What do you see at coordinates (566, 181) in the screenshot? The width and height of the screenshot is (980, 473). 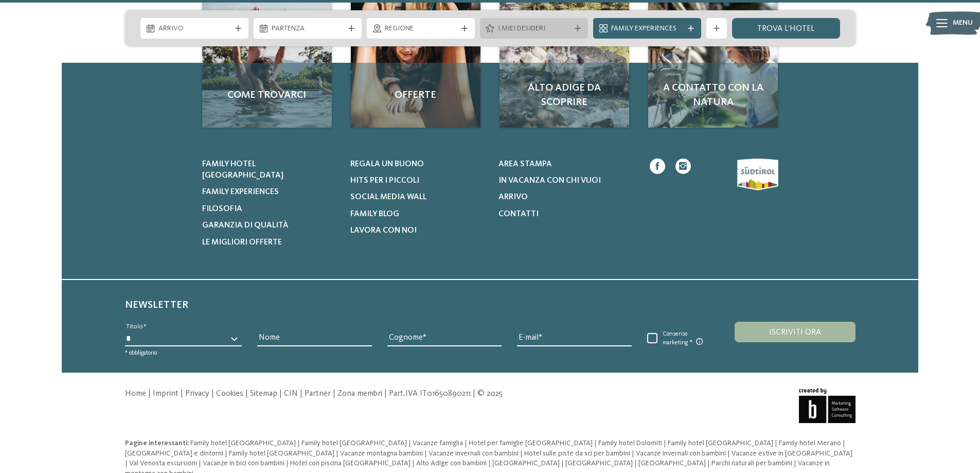 I see `a: In vacanza con chi vuoi` at bounding box center [566, 181].